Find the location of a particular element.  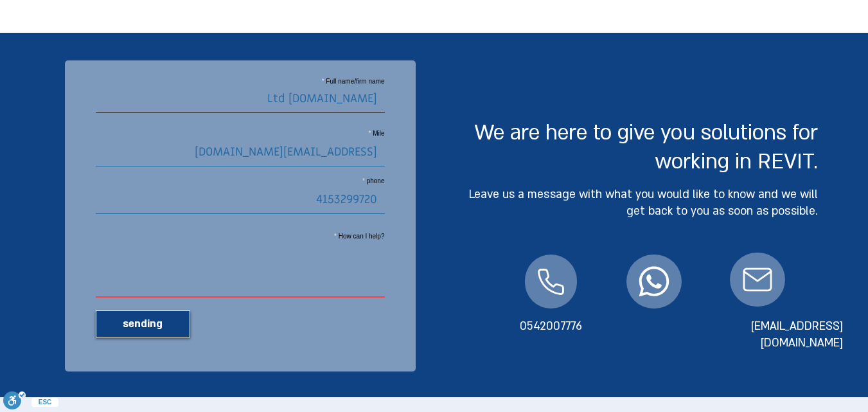

button: sending is located at coordinates (143, 324).